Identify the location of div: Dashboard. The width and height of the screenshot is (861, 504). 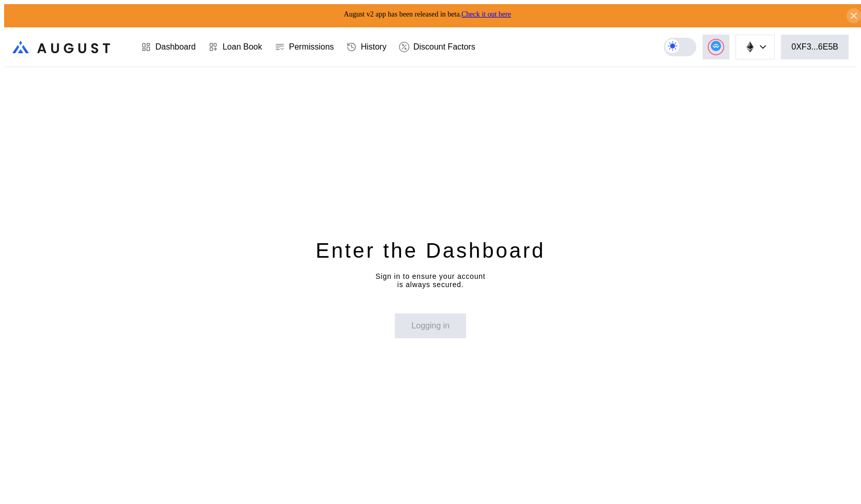
(175, 47).